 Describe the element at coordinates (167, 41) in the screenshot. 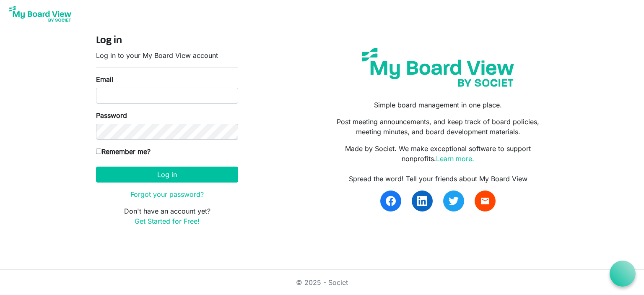

I see `h4: Log in` at that location.